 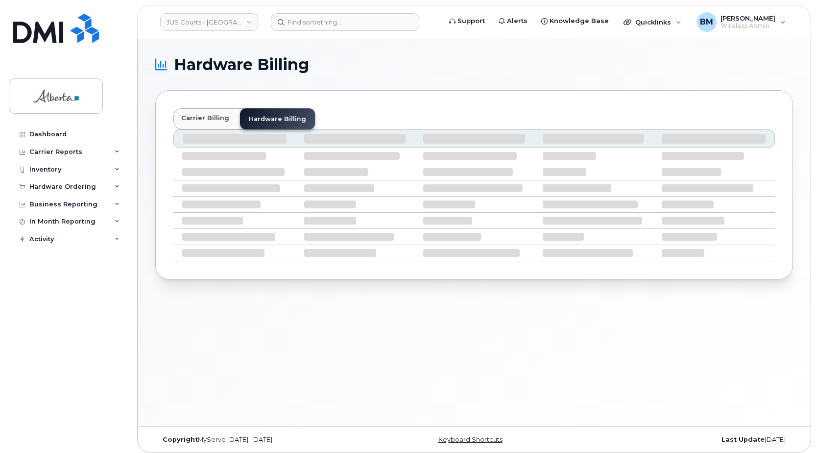 I want to click on strong: Copyright, so click(x=180, y=439).